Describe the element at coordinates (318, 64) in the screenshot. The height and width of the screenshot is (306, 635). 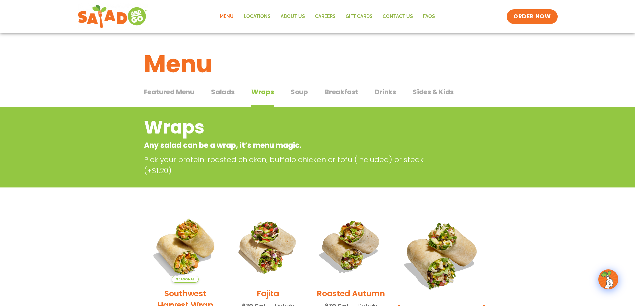
I see `h1: Menu` at that location.